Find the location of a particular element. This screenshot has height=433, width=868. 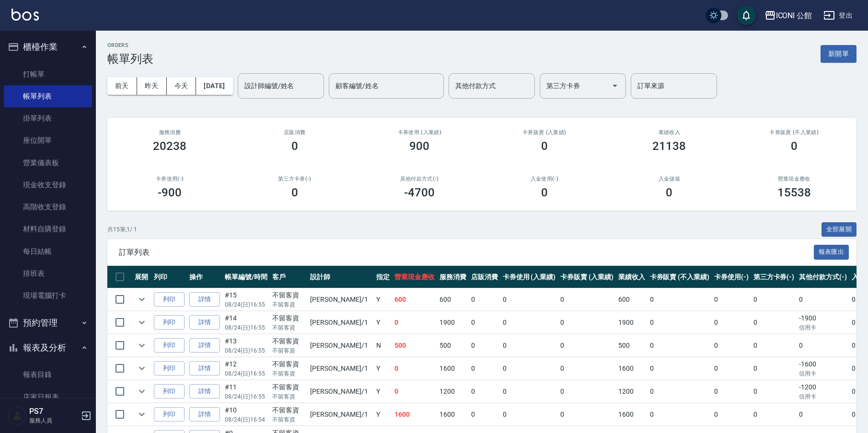

th: 指定 is located at coordinates (383, 277).